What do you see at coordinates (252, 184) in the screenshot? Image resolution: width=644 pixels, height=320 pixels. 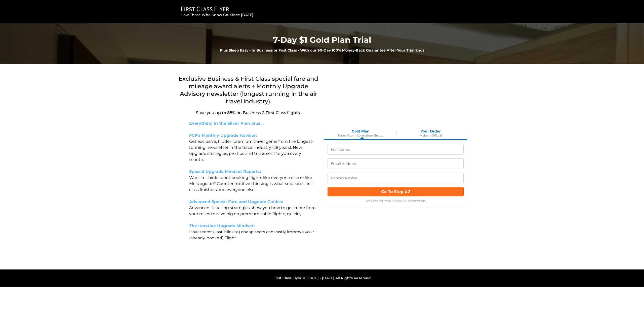 I see `p: Want to think about booking flights like everyone else or like Mr. Upgrade? Counterintuitive thin...` at bounding box center [252, 184].